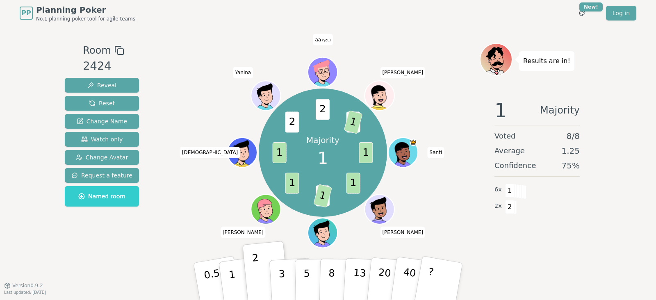 The width and height of the screenshot is (656, 300). Describe the element at coordinates (102, 157) in the screenshot. I see `button: Change Avatar` at that location.